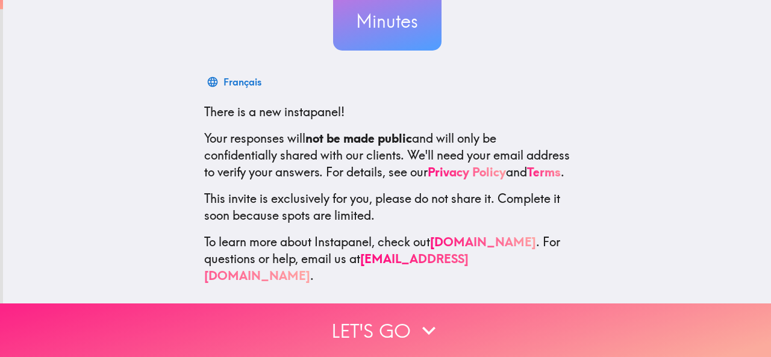 This screenshot has height=357, width=771. What do you see at coordinates (544, 172) in the screenshot?
I see `a: Terms` at bounding box center [544, 172].